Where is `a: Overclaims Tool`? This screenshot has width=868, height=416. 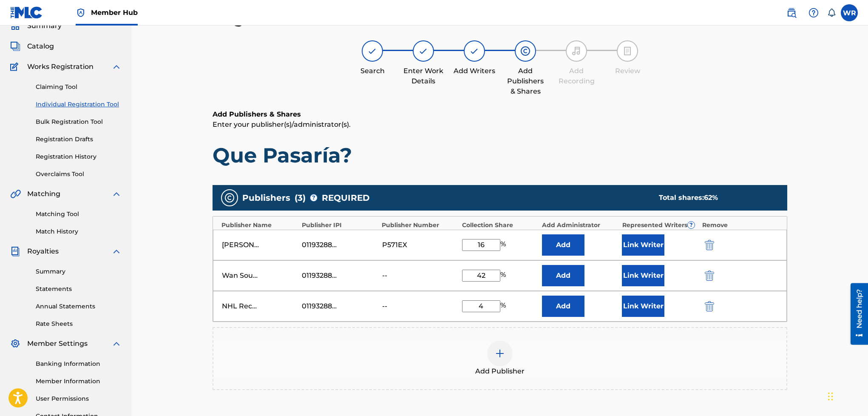 a: Overclaims Tool is located at coordinates (79, 174).